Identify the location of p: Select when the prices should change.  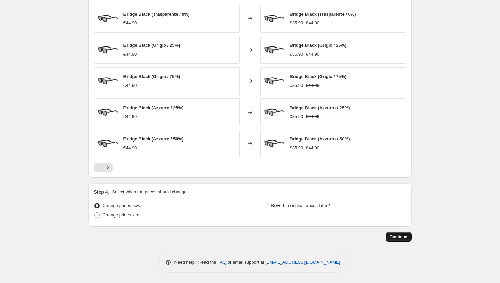
(149, 192).